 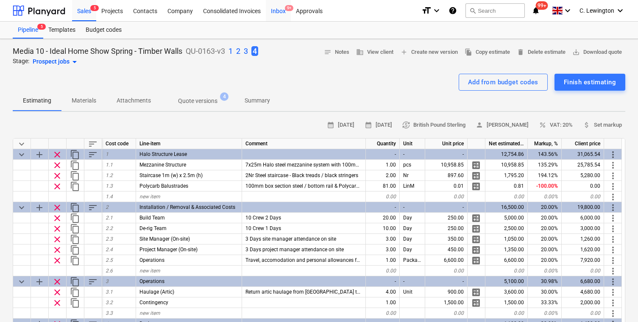 I want to click on div: 7,920.00, so click(x=583, y=260).